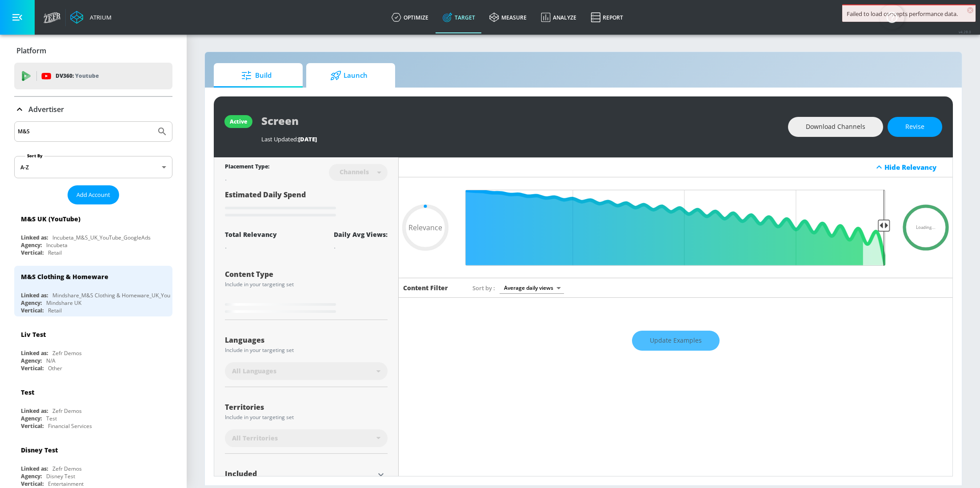 The image size is (980, 488). What do you see at coordinates (93, 109) in the screenshot?
I see `div: Advertiser` at bounding box center [93, 109].